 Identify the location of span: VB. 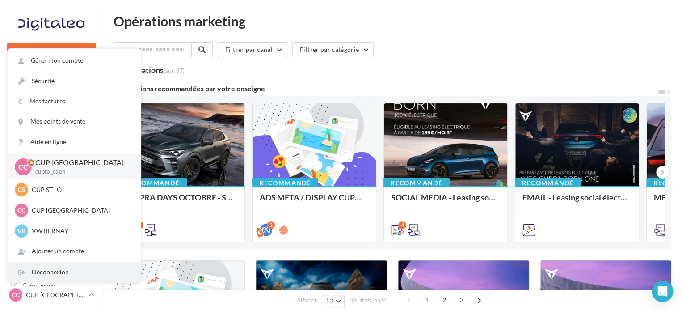
(21, 231).